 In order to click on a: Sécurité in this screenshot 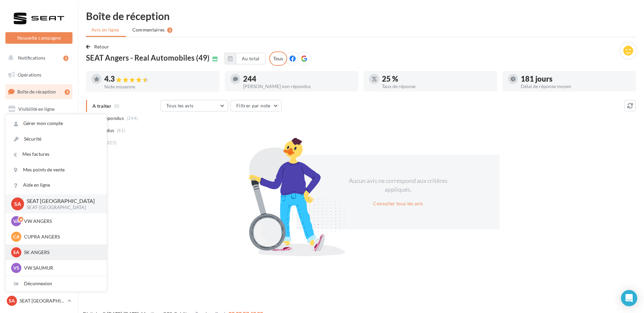, I will do `click(56, 139)`.